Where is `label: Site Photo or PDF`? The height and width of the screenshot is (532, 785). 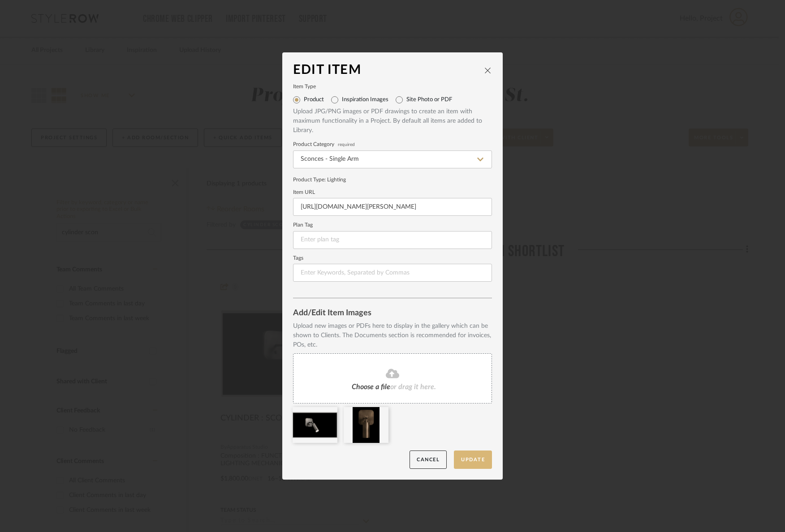 label: Site Photo or PDF is located at coordinates (429, 100).